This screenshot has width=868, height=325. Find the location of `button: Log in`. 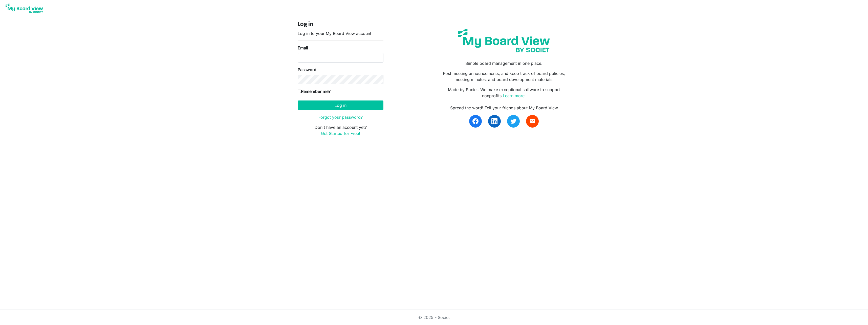

button: Log in is located at coordinates (340, 105).